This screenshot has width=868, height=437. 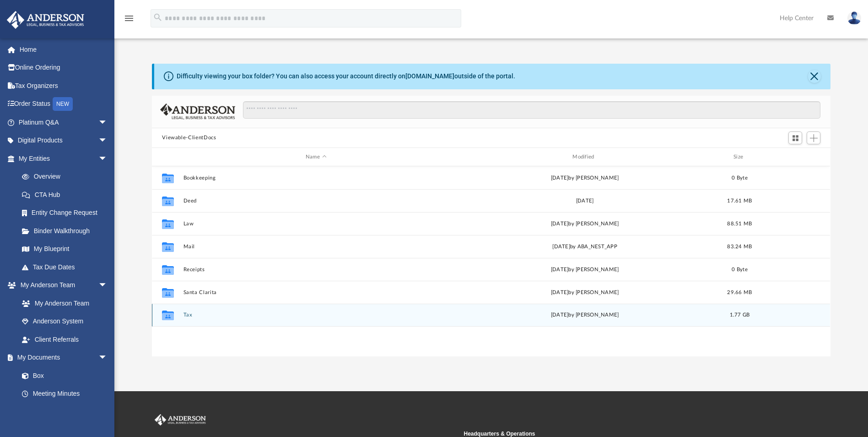 What do you see at coordinates (316, 157) in the screenshot?
I see `div: Name` at bounding box center [316, 157].